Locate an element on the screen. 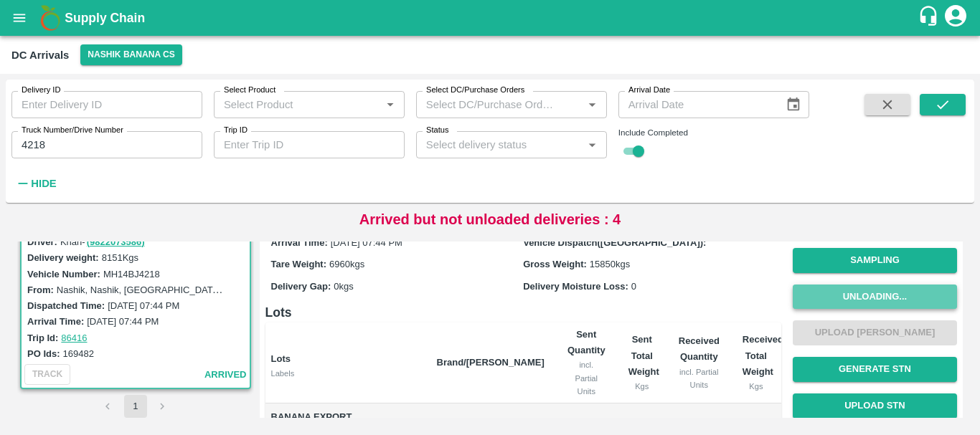  b: Sent Total Weight is located at coordinates (643, 355).